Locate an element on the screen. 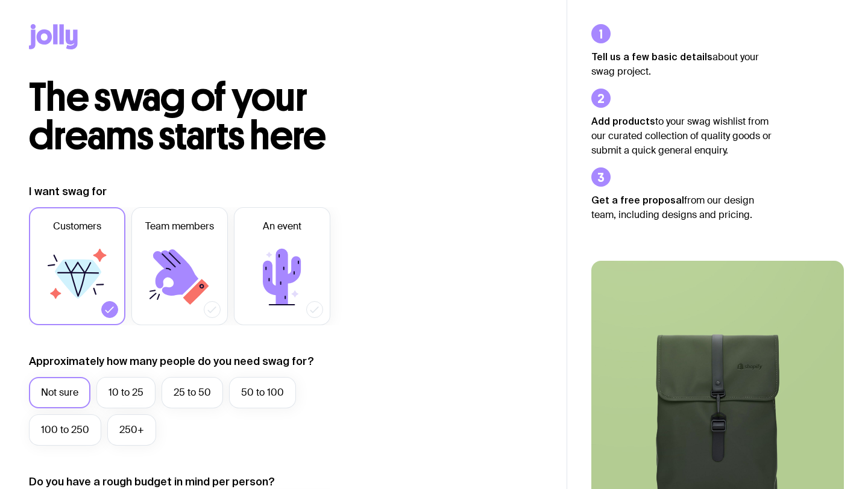 The image size is (868, 489). label: 100 to 250 is located at coordinates (65, 430).